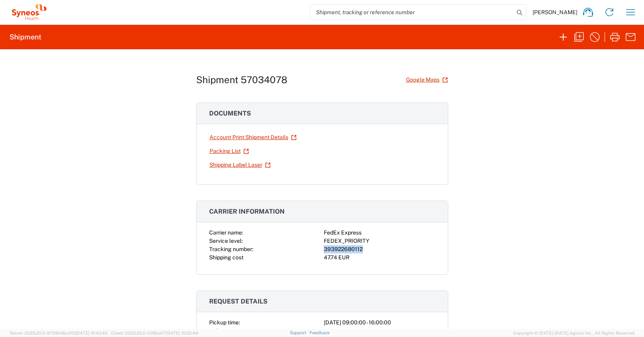 The image size is (644, 337). Describe the element at coordinates (240, 164) in the screenshot. I see `a: Shipping Label Laser` at that location.